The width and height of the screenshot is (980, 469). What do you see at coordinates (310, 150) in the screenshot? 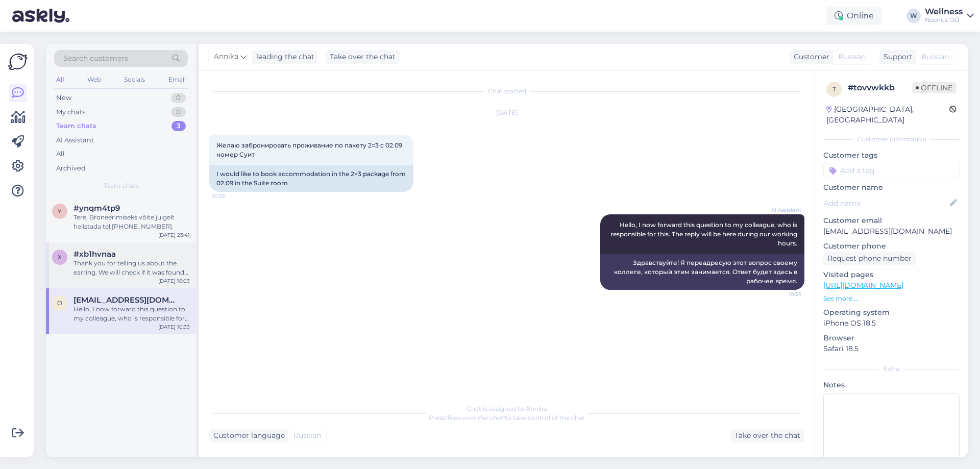
I see `span: Желаю забронировать проживание по пакету 2=3 с 02.09 номер Суит` at bounding box center [310, 150].